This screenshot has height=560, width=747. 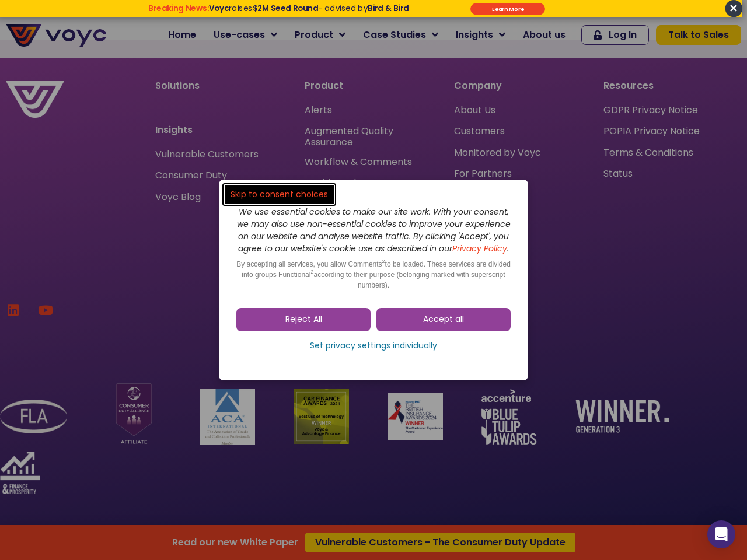 I want to click on span: Set privacy settings individually, so click(x=374, y=346).